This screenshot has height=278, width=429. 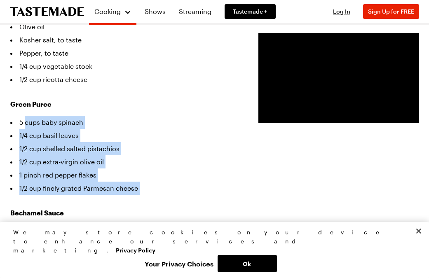 What do you see at coordinates (126, 175) in the screenshot?
I see `li: 1 pinch red pepper flakes` at bounding box center [126, 175].